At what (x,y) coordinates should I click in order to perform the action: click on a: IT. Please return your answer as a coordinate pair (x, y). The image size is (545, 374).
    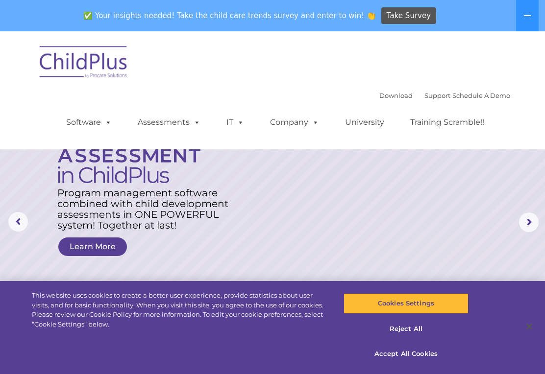
    Looking at the image, I should click on (235, 122).